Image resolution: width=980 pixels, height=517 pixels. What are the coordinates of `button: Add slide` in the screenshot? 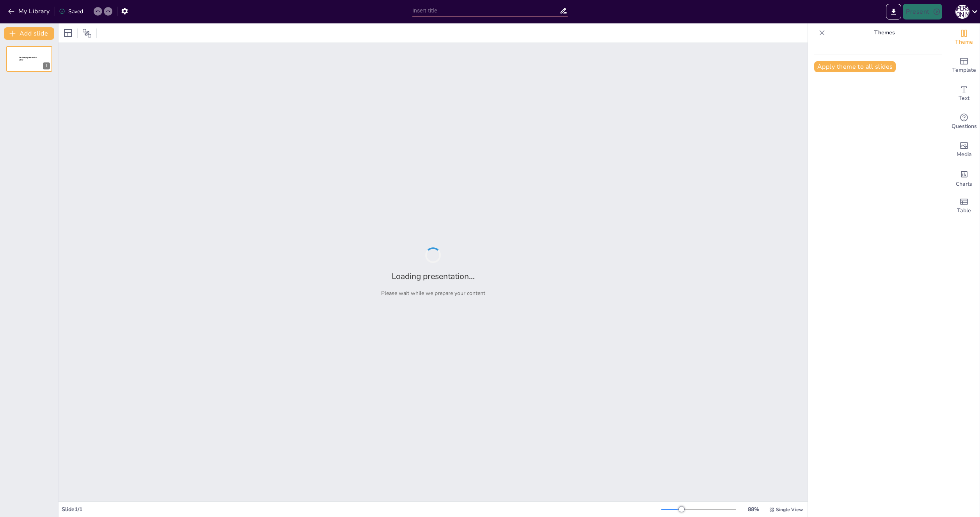 It's located at (29, 34).